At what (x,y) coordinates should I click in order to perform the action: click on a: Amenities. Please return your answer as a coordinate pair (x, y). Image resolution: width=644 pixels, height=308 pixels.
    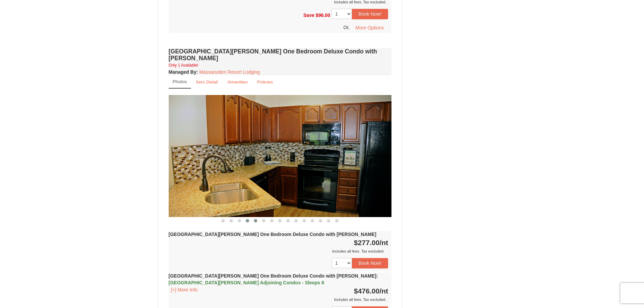
    Looking at the image, I should click on (238, 82).